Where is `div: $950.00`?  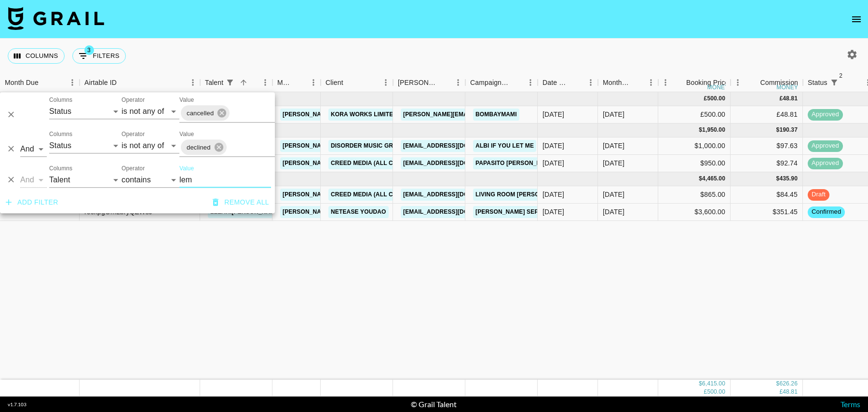 div: $950.00 is located at coordinates (694, 163).